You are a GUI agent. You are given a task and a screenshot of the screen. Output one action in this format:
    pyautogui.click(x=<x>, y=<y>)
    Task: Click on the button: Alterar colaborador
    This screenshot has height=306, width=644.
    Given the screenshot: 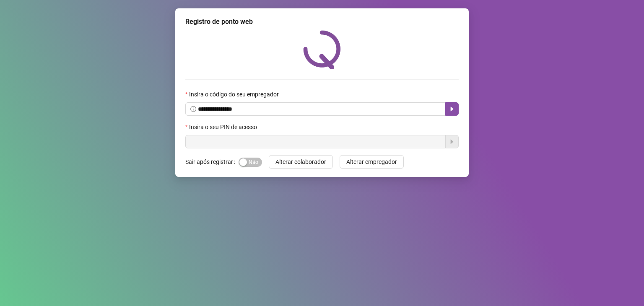 What is the action you would take?
    pyautogui.click(x=301, y=162)
    